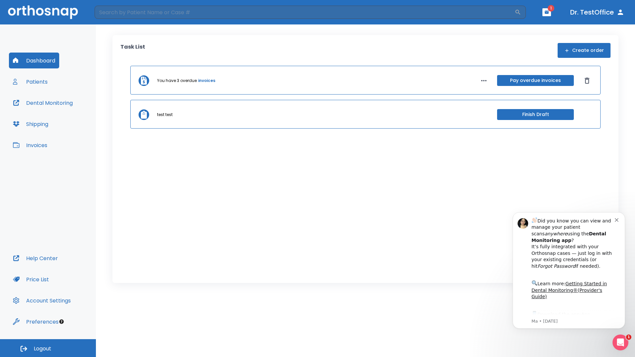 Image resolution: width=635 pixels, height=357 pixels. Describe the element at coordinates (30, 145) in the screenshot. I see `a: Invoices` at that location.